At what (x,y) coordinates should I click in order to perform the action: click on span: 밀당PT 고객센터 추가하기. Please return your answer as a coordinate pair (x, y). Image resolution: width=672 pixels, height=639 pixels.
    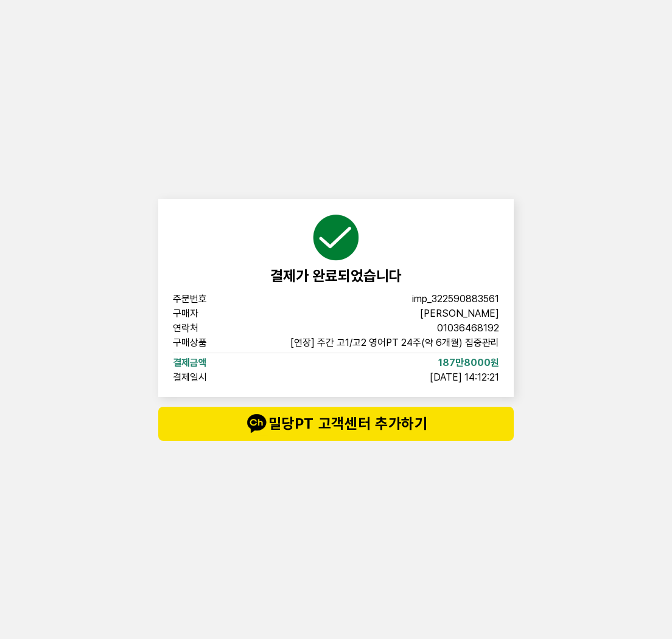
    Looking at the image, I should click on (336, 424).